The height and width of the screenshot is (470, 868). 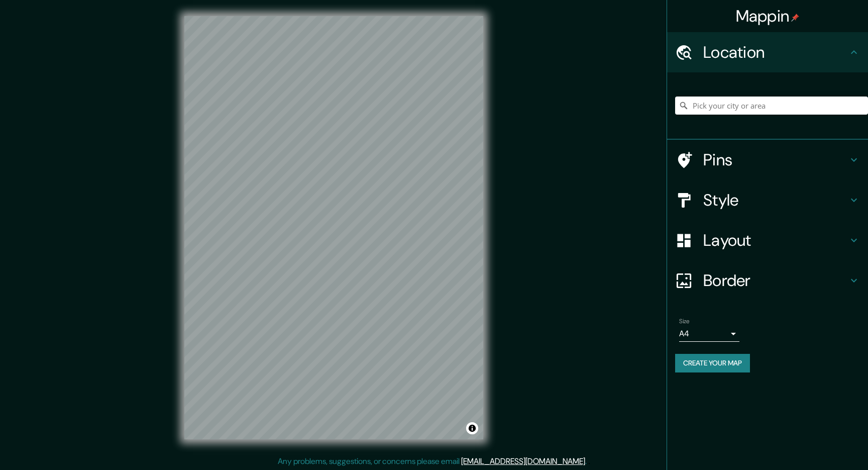 I want to click on div: Pins, so click(x=768, y=160).